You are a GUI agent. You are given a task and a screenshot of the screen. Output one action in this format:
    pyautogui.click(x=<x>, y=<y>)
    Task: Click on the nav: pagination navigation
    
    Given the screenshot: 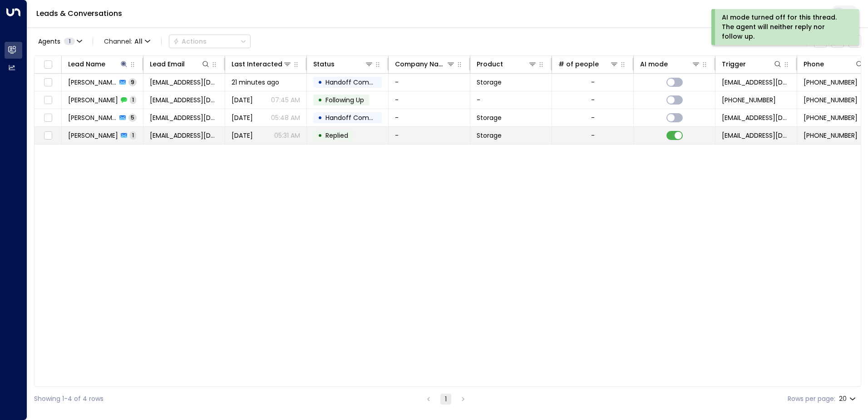 What is the action you would take?
    pyautogui.click(x=446, y=398)
    